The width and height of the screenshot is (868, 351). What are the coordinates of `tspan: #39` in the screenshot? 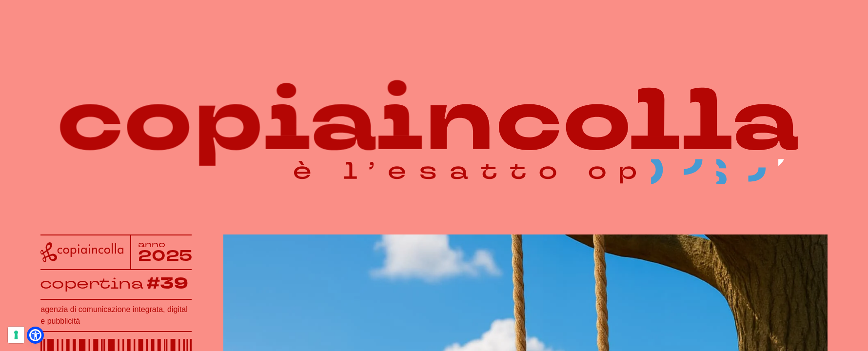 It's located at (169, 284).